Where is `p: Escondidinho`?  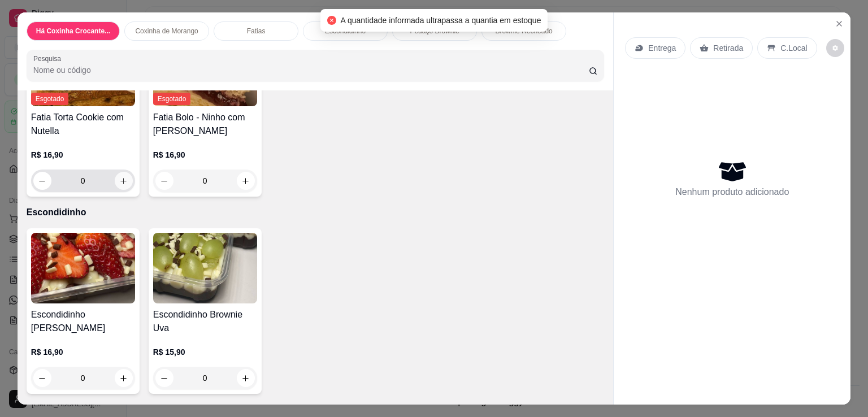 p: Escondidinho is located at coordinates (315, 213).